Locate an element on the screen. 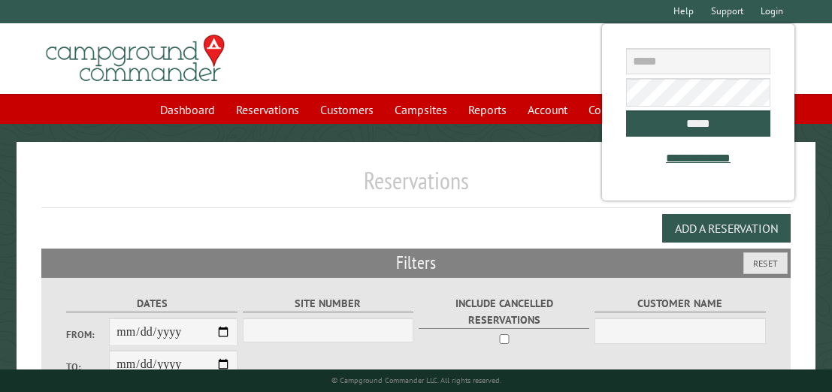  label: To: is located at coordinates (87, 367).